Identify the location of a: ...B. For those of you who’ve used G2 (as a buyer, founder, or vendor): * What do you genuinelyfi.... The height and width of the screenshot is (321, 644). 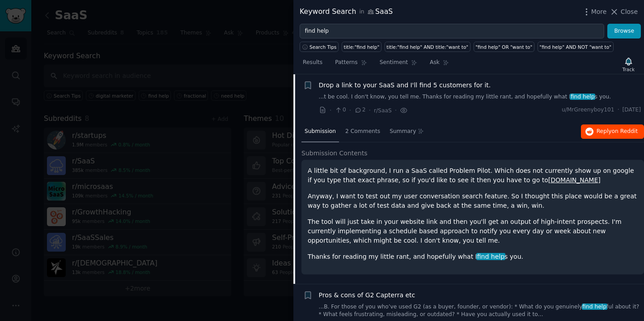
(480, 311).